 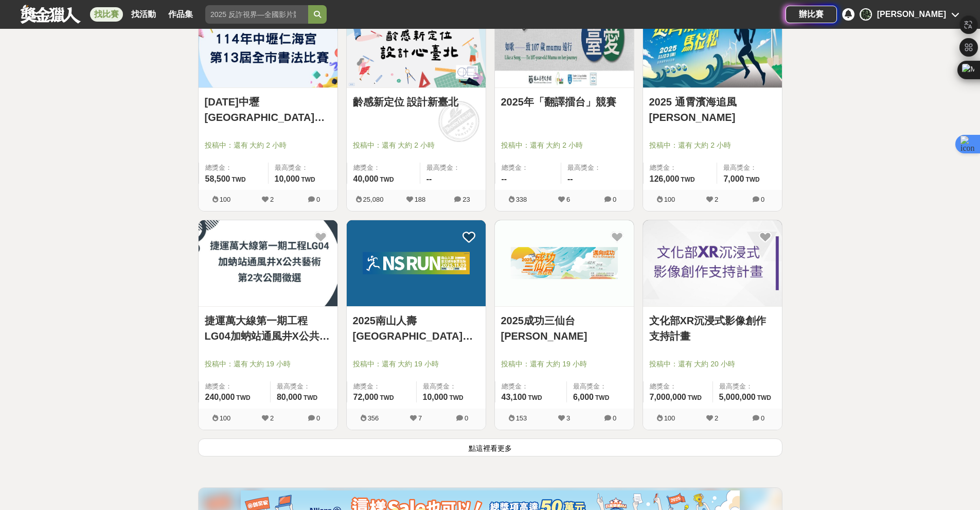 What do you see at coordinates (734, 179) in the screenshot?
I see `span: 7,000` at bounding box center [734, 179].